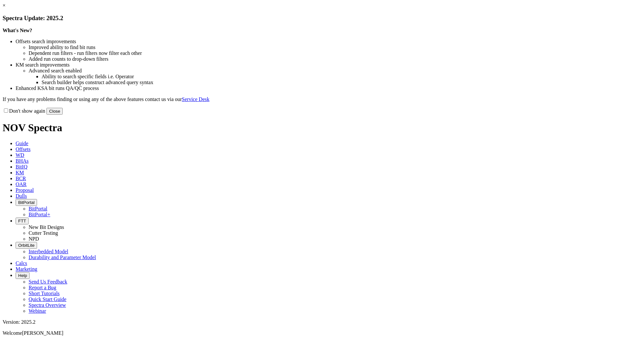  What do you see at coordinates (47, 299) in the screenshot?
I see `a: Quick Start Guide` at bounding box center [47, 299].